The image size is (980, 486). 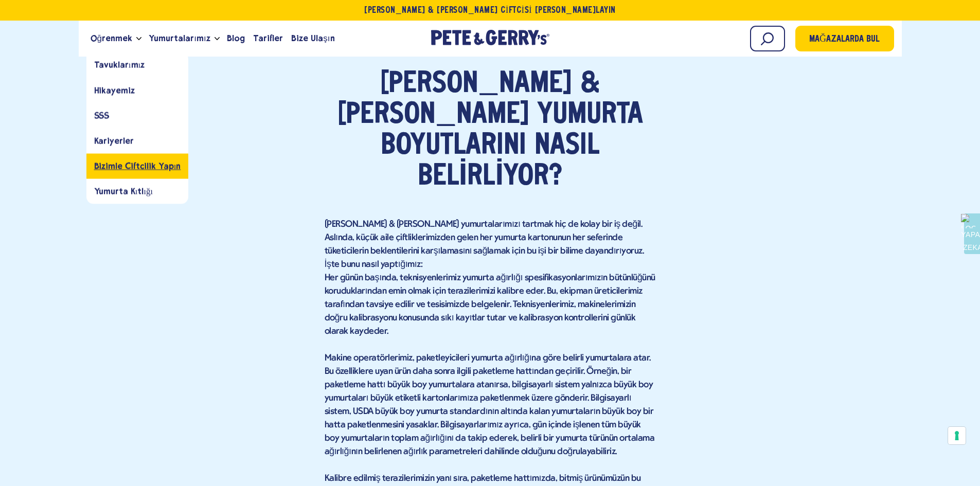 What do you see at coordinates (845, 38) in the screenshot?
I see `a: Mağazalarda Bul` at bounding box center [845, 38].